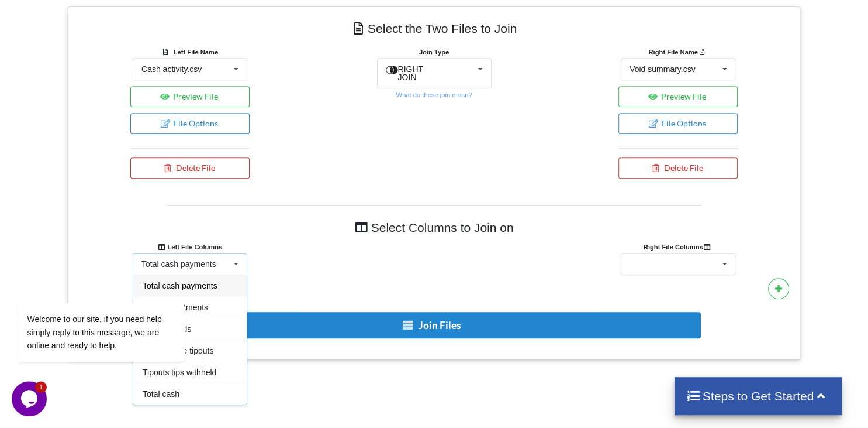 This screenshot has height=428, width=868. Describe the element at coordinates (172, 69) in the screenshot. I see `div: Cash activity.csv` at that location.